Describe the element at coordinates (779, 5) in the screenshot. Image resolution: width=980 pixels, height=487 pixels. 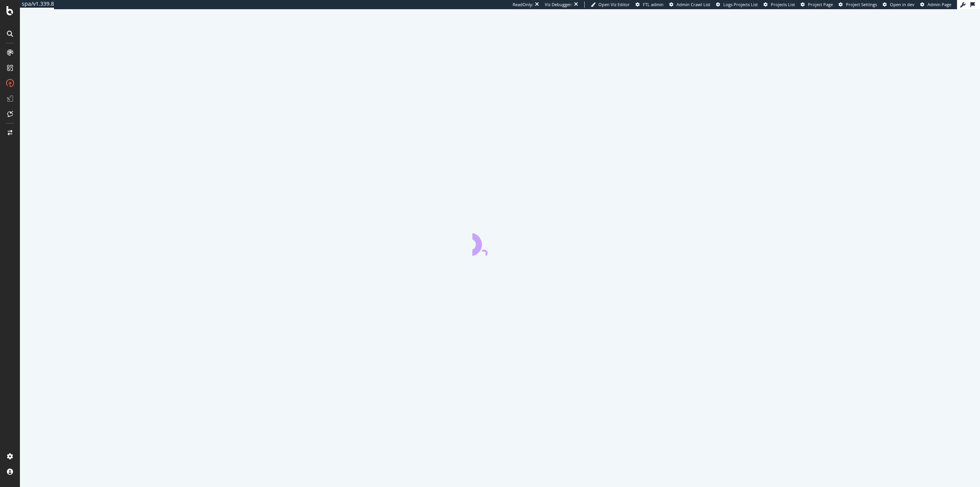
I see `a: Projects List` at that location.